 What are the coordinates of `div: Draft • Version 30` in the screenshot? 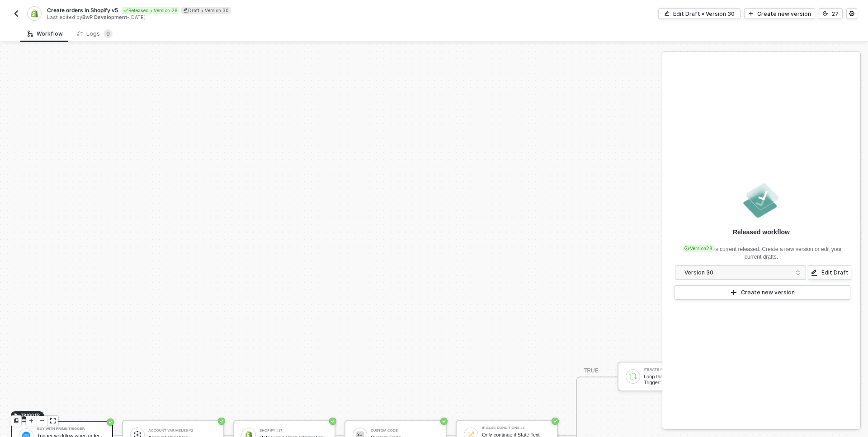 It's located at (206, 10).